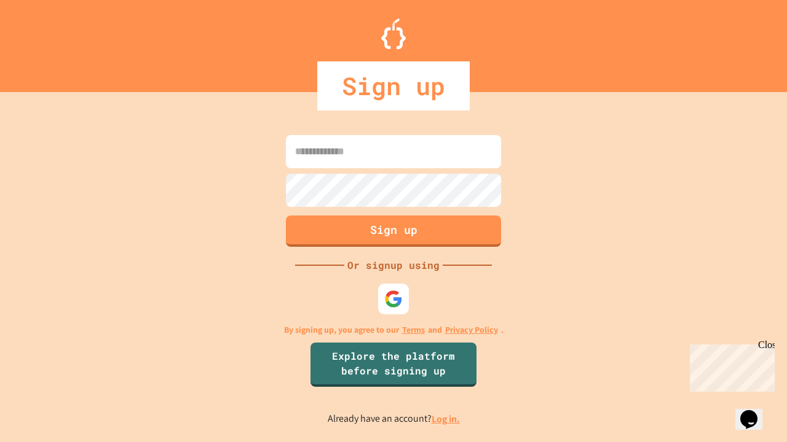  Describe the element at coordinates (393, 330) in the screenshot. I see `p: By signing up, you agree to our and .` at that location.